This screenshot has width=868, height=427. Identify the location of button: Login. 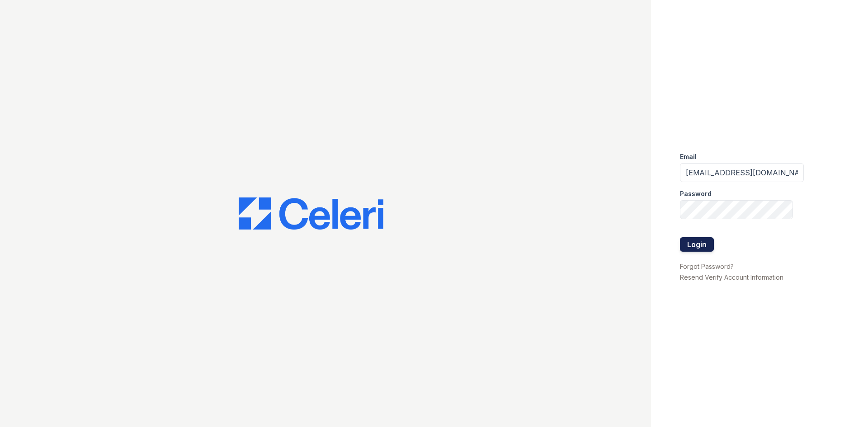
(696, 244).